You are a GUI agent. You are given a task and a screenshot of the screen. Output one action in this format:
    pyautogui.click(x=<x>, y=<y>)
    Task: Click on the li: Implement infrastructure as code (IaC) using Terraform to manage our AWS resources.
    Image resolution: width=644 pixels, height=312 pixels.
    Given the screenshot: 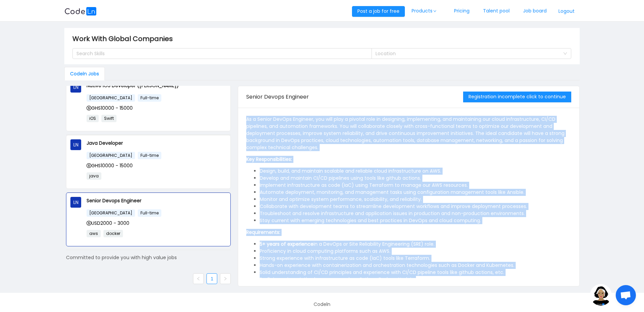 What is the action you would take?
    pyautogui.click(x=415, y=185)
    